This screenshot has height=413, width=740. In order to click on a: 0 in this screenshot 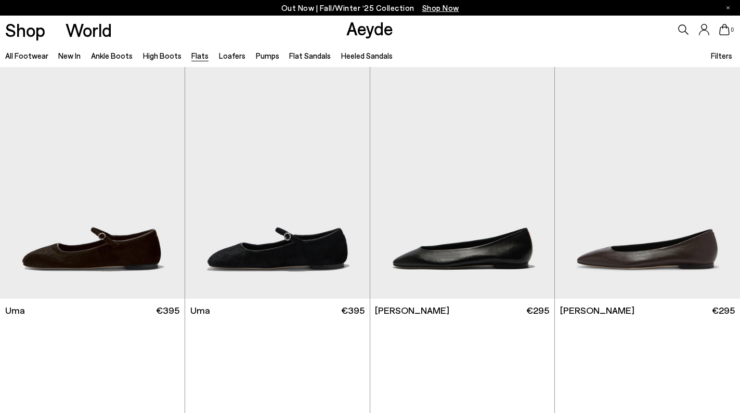, I will do `click(724, 30)`.